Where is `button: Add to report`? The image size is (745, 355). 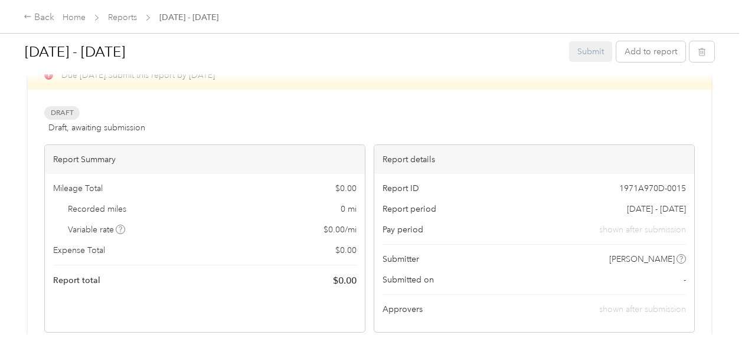
button: Add to report is located at coordinates (651, 51).